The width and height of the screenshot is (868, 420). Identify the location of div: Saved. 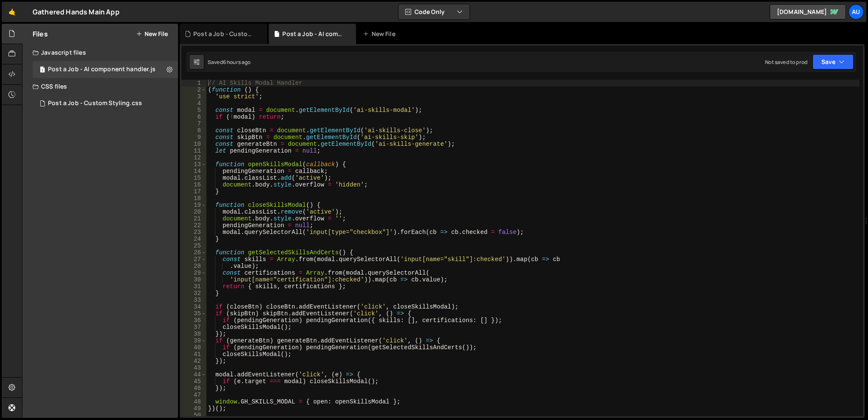
(229, 62).